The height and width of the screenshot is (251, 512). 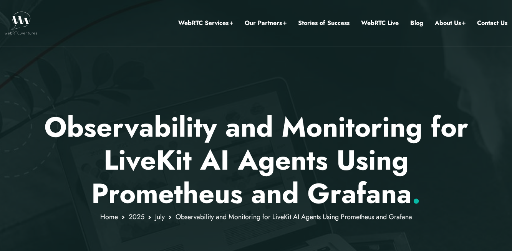 I want to click on span: Observability and Monitoring for LiveKit AI Agents Using Prometheus and Grafana, so click(x=294, y=217).